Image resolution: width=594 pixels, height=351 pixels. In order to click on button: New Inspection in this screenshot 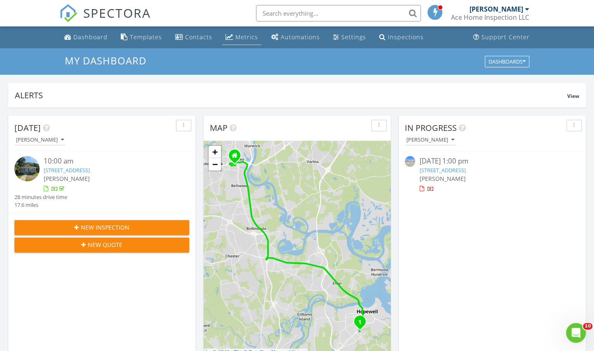, I will do `click(102, 227)`.